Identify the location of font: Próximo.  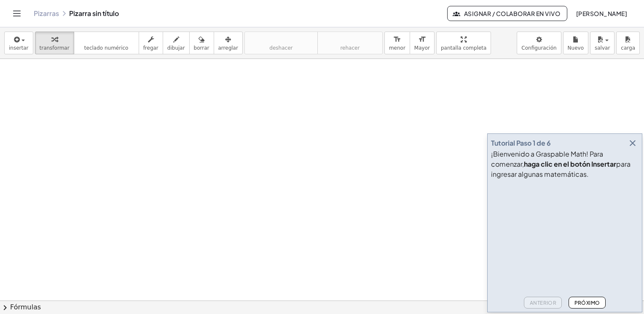
(587, 303).